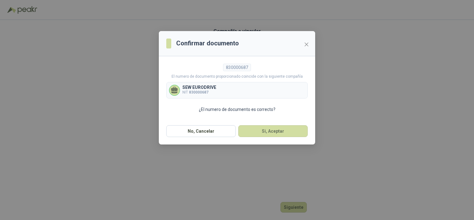 The height and width of the screenshot is (220, 474). I want to click on span: close, so click(307, 44).